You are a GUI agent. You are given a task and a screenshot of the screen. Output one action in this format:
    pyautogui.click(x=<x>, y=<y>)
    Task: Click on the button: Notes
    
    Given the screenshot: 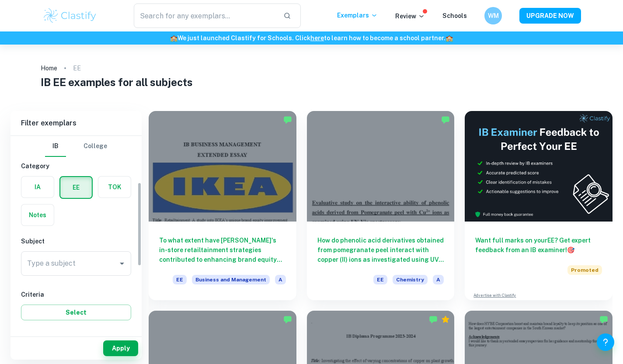 What is the action you would take?
    pyautogui.click(x=38, y=215)
    